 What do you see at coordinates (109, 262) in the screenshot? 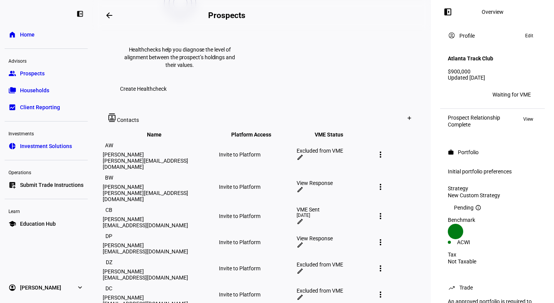
I see `div: DZ` at bounding box center [109, 262].